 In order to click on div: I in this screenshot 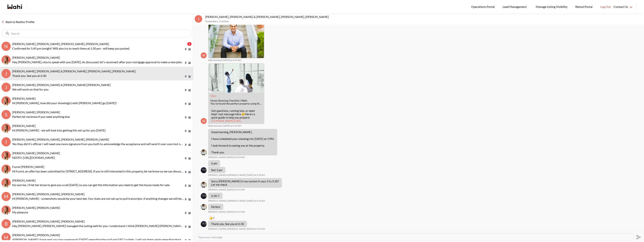, I will do `click(6, 142)`.